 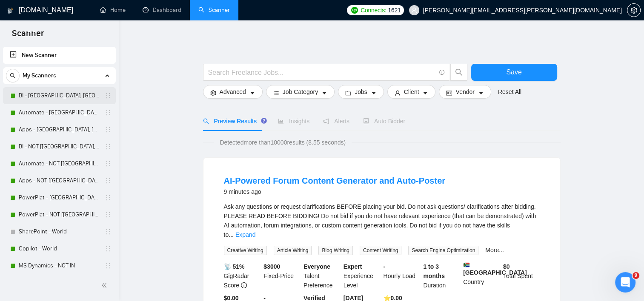 I want to click on div: Tooltip anchor, so click(x=264, y=121).